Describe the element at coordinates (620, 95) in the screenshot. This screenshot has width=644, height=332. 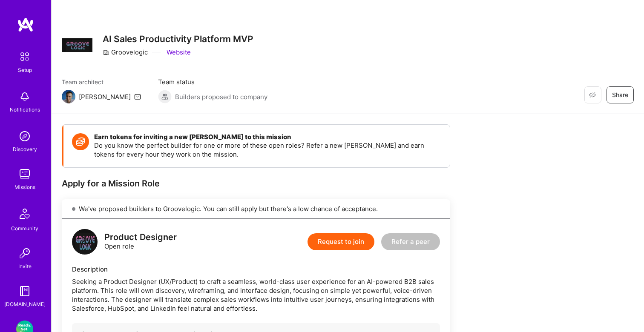
I see `button: Share` at that location.